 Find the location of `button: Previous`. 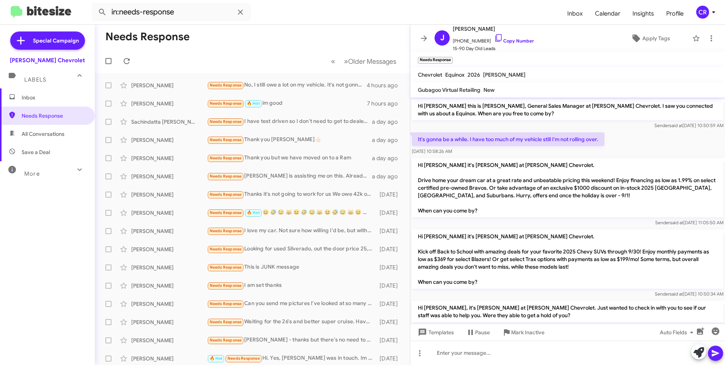

button: Previous is located at coordinates (333, 61).